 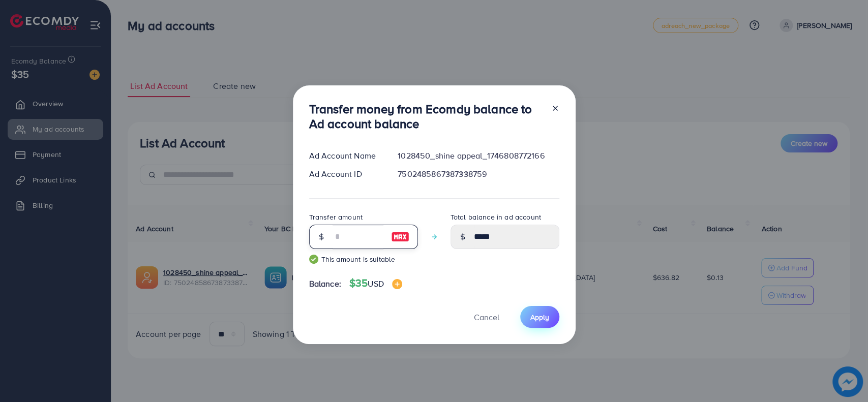 What do you see at coordinates (336, 217) in the screenshot?
I see `label: Transfer amount` at bounding box center [336, 217].